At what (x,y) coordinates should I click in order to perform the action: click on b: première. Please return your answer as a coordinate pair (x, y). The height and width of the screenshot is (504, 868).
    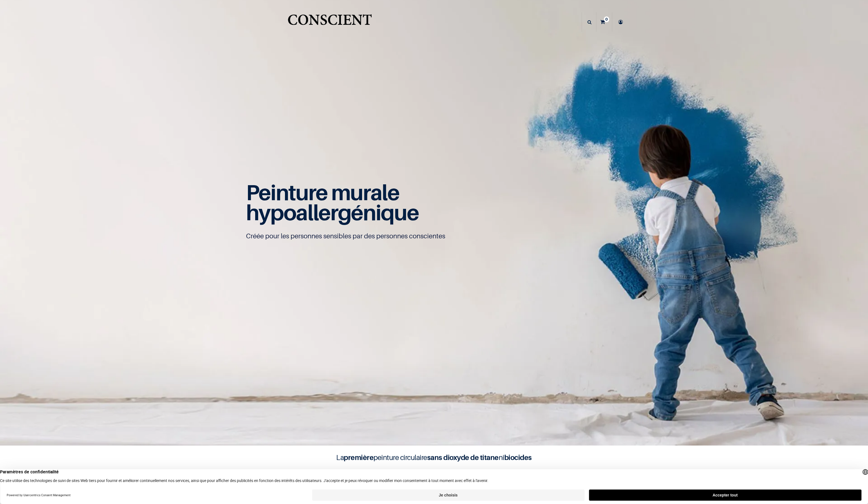
    Looking at the image, I should click on (358, 457).